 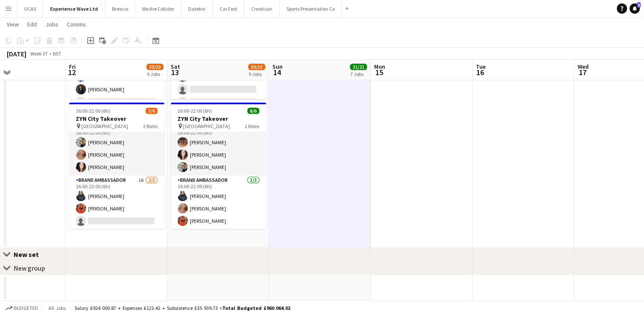 I want to click on span: Fri, so click(x=72, y=66).